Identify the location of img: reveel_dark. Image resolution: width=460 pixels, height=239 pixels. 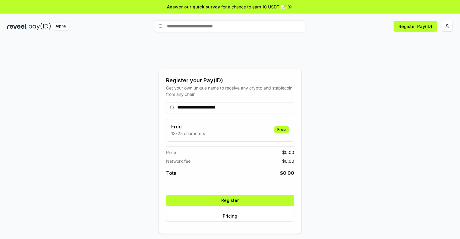
(17, 26).